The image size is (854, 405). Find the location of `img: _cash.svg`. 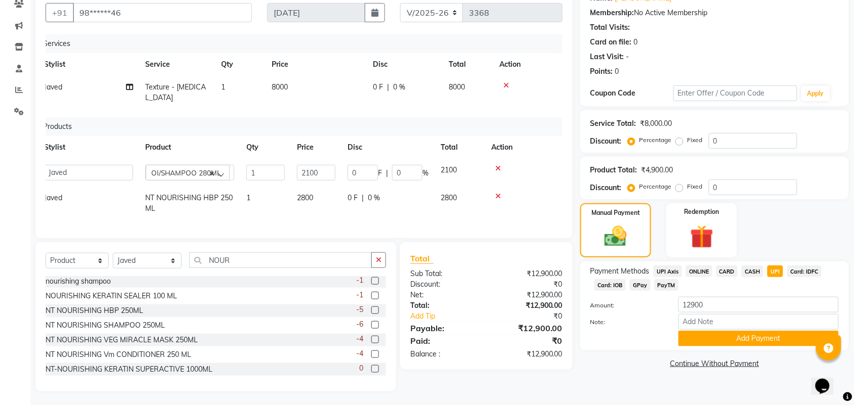

img: _cash.svg is located at coordinates (616, 236).